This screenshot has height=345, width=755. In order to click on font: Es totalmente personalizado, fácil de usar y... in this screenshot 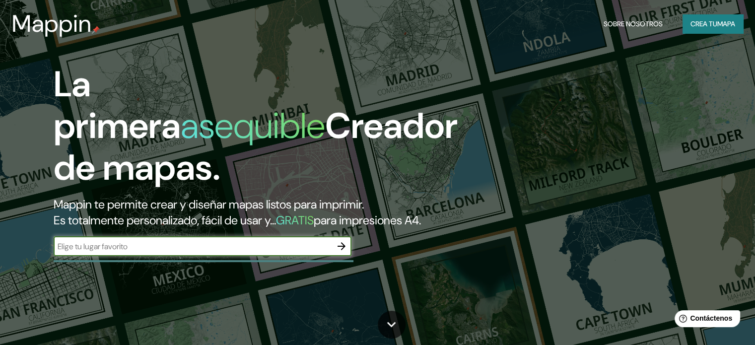, I will do `click(165, 220)`.